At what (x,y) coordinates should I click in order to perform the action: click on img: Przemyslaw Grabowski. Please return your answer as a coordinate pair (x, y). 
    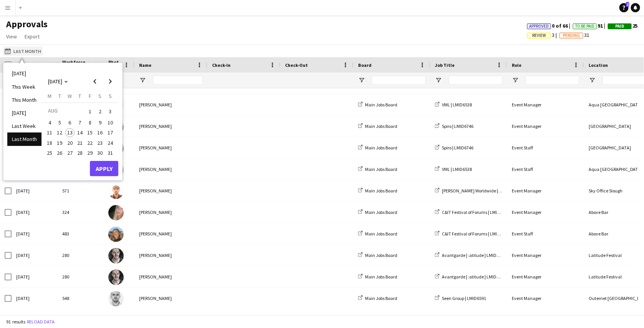
    Looking at the image, I should click on (116, 191).